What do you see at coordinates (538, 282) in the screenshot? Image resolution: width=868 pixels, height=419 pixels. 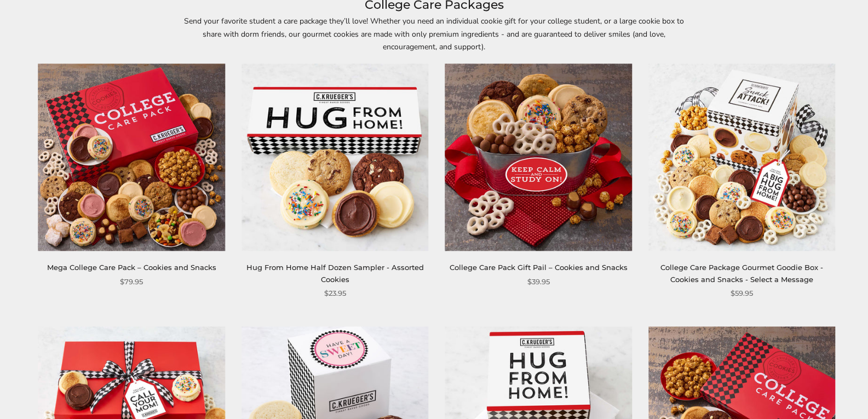 I see `span: $39.95` at bounding box center [538, 282].